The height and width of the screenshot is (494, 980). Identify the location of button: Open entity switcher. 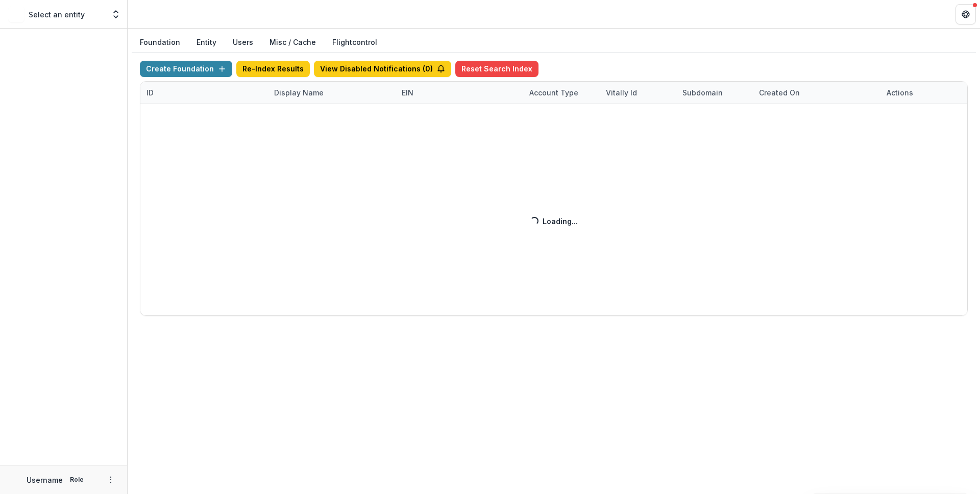
(116, 14).